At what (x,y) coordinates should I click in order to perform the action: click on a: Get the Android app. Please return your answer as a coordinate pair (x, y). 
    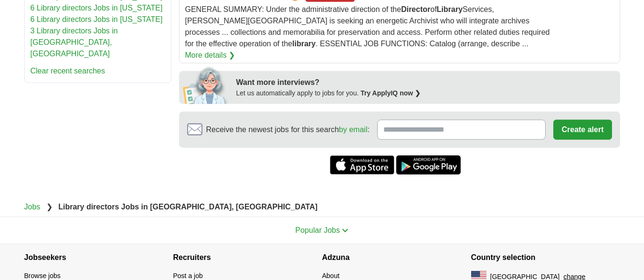
    Looking at the image, I should click on (428, 165).